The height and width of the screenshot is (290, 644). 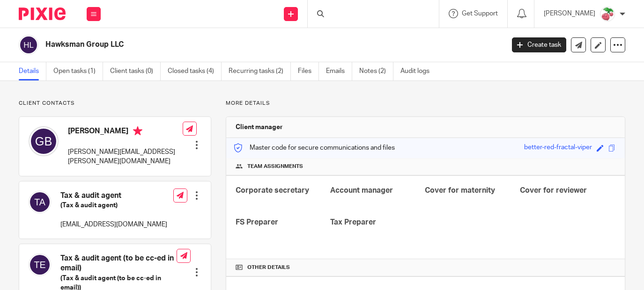 What do you see at coordinates (308, 71) in the screenshot?
I see `a: Files` at bounding box center [308, 71].